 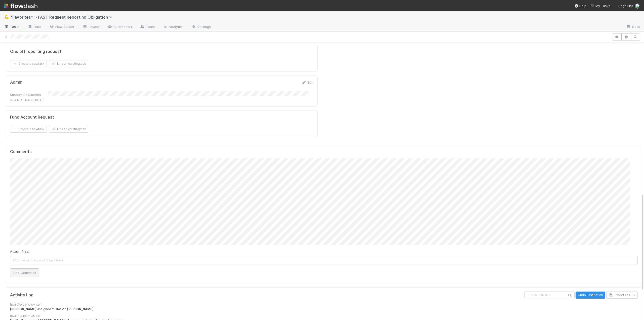 What do you see at coordinates (62, 28) in the screenshot?
I see `a: Flow Builder` at bounding box center [62, 28].